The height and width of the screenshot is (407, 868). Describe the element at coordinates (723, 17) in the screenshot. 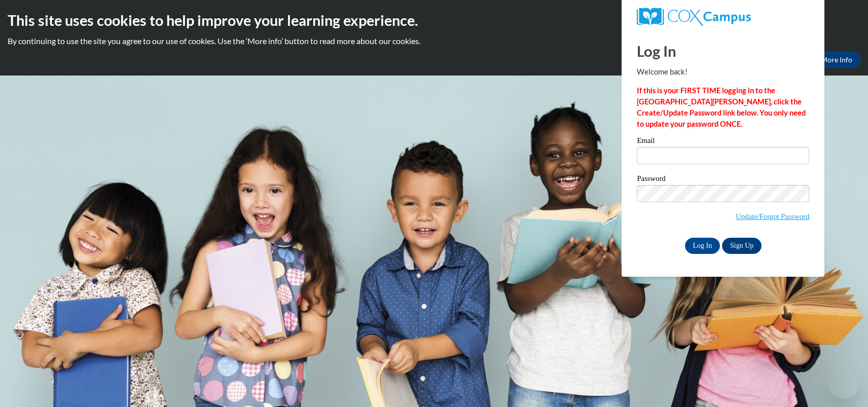

I see `a: COX Campus` at that location.